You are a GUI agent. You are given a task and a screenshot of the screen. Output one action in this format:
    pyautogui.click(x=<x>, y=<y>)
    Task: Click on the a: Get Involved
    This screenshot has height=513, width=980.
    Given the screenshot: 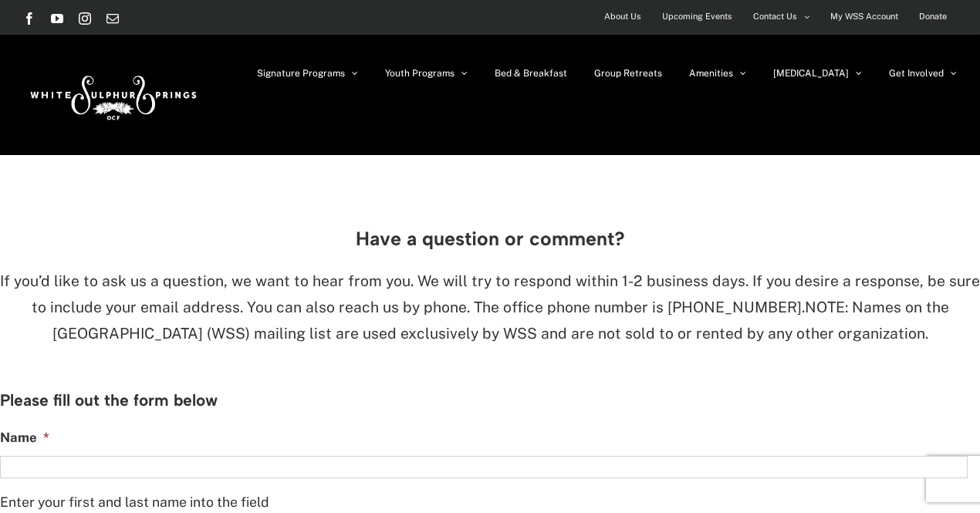 What is the action you would take?
    pyautogui.click(x=923, y=73)
    